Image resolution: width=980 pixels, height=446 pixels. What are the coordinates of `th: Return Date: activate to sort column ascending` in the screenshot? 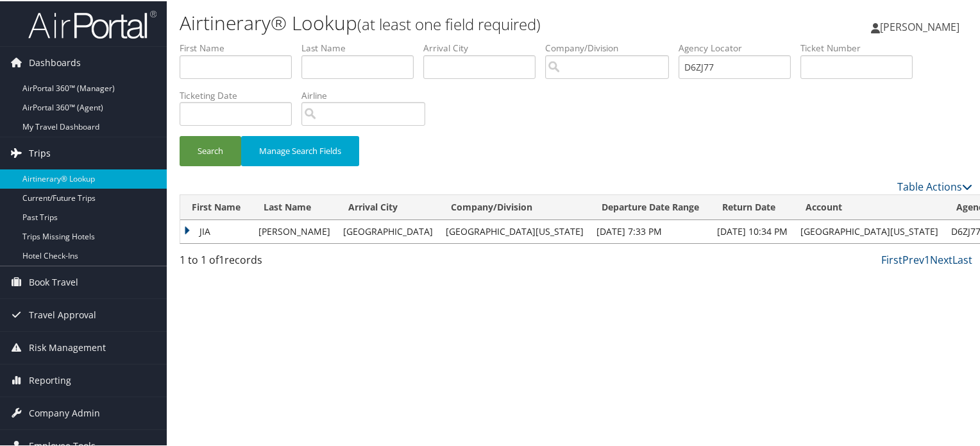 It's located at (752, 206).